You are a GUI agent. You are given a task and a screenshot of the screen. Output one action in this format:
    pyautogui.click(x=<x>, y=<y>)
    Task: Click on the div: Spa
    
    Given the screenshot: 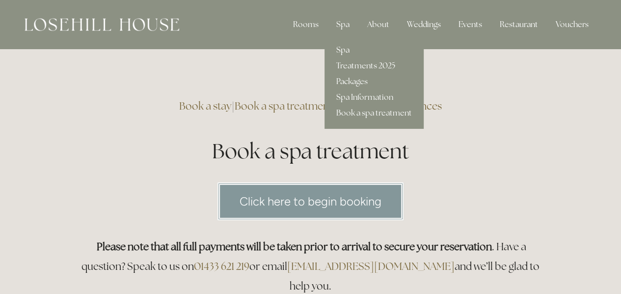 What is the action you would take?
    pyautogui.click(x=343, y=25)
    